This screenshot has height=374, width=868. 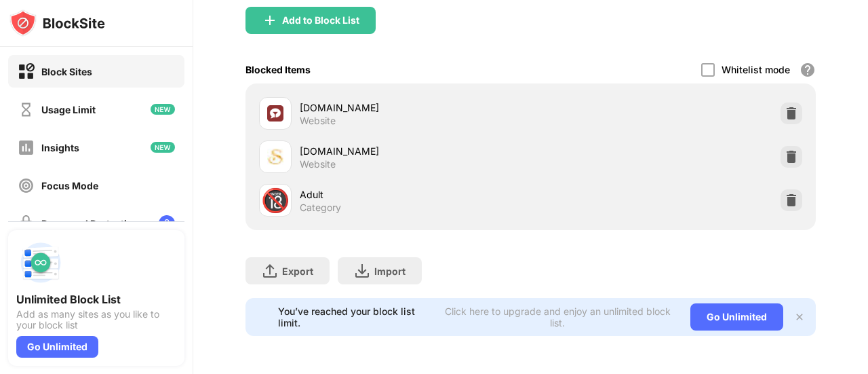 I want to click on div: Usage Limit, so click(x=69, y=110).